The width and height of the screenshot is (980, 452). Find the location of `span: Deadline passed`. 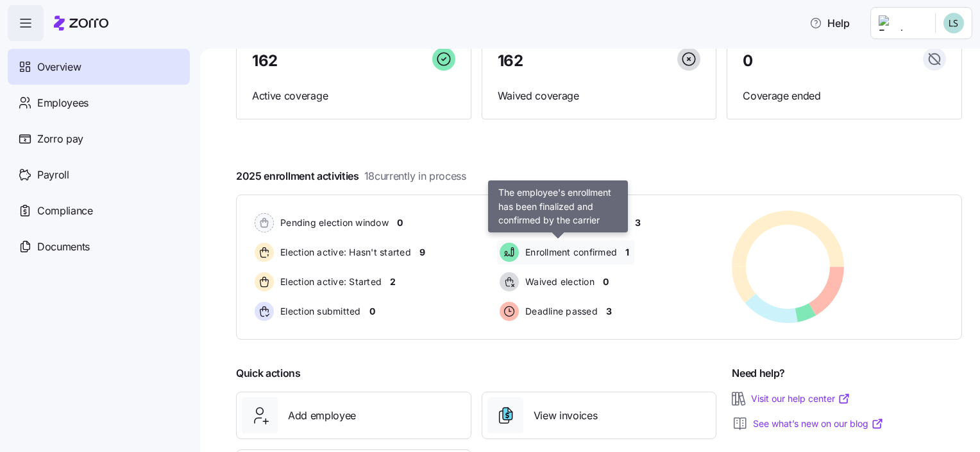

span: Deadline passed is located at coordinates (559, 311).